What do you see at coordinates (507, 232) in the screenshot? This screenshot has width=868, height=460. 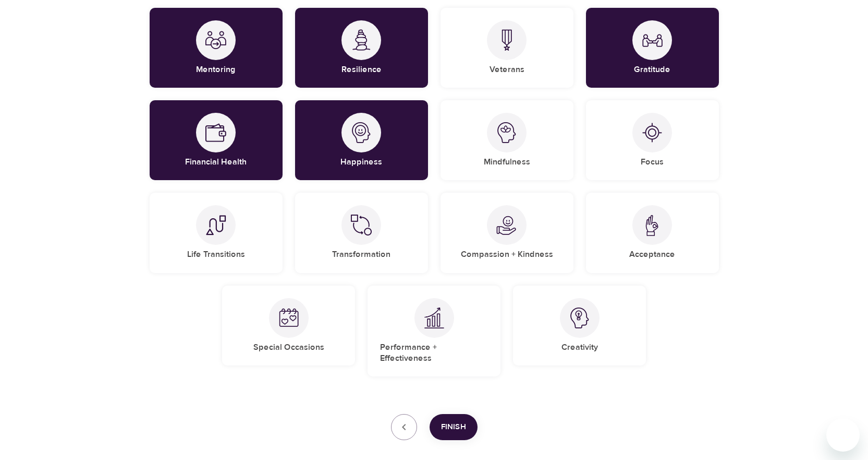 I see `div: Compassion + KindnessCompassion + Kindness` at bounding box center [507, 232].